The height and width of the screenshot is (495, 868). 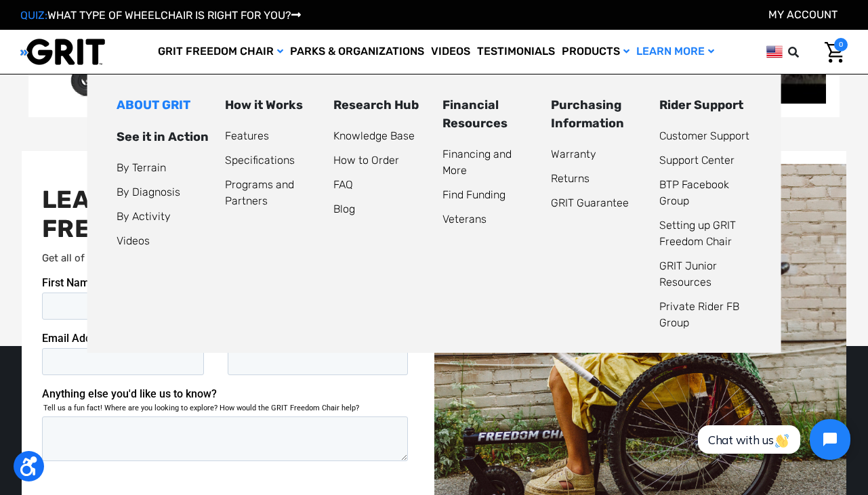 What do you see at coordinates (705, 105) in the screenshot?
I see `div: Rider Support` at bounding box center [705, 105].